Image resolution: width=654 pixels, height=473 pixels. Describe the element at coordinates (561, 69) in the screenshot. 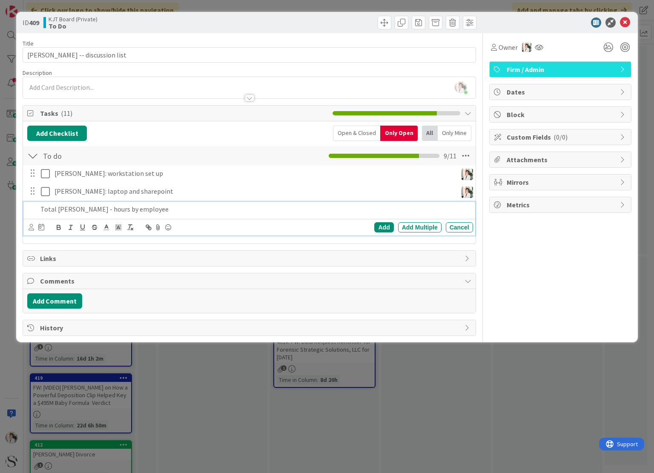

I see `span: Firm / Admin` at that location.